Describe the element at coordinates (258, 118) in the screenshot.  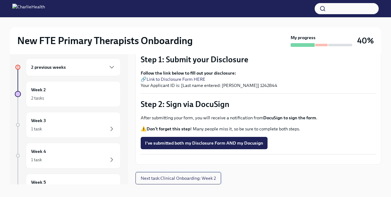
I see `p: After submitting your form, you will receive a notification from .` at that location.